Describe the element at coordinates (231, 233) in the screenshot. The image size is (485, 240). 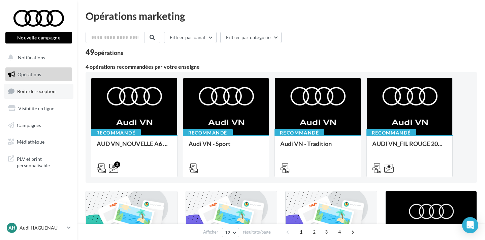
I see `button: 12` at that location.